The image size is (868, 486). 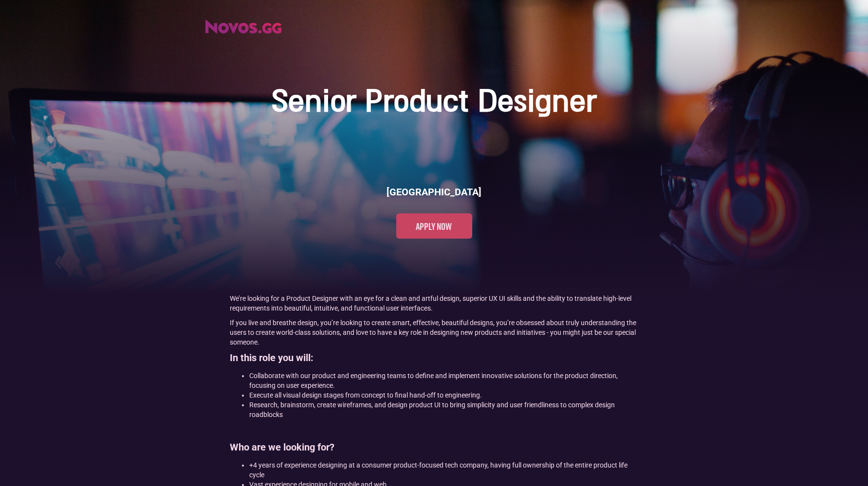 I want to click on p: We’re looking for a Product Designer with an eye for a clean and artful design, superior UX UI sk..., so click(x=434, y=304).